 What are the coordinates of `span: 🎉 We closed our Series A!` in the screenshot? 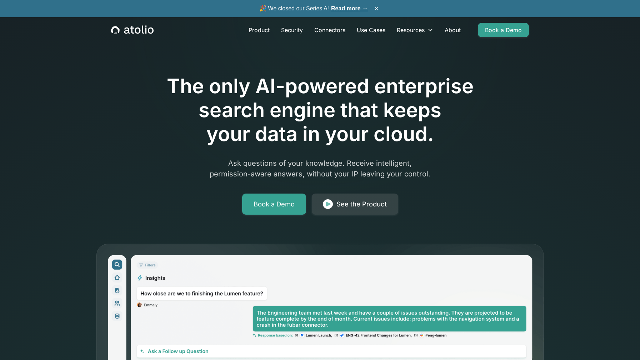 It's located at (314, 9).